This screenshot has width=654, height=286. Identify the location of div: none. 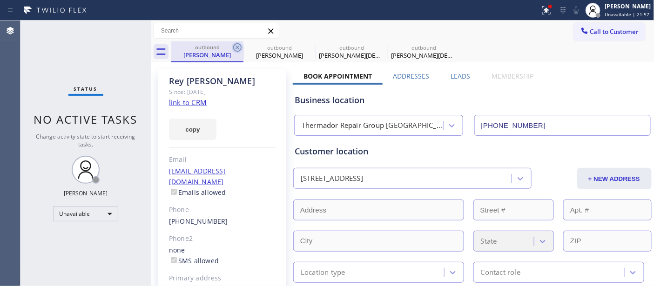
(222, 256).